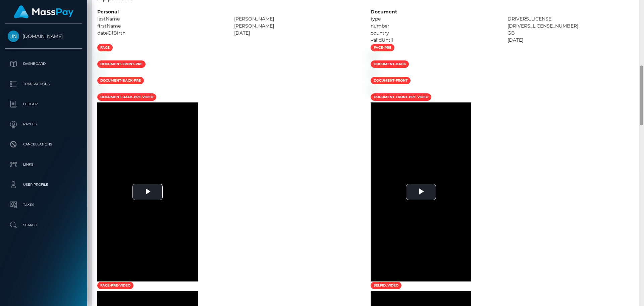  What do you see at coordinates (373, 73) in the screenshot?
I see `img: b1b34e96-9ad5-42fd-8a54-8f6ca154da5e` at bounding box center [373, 73].